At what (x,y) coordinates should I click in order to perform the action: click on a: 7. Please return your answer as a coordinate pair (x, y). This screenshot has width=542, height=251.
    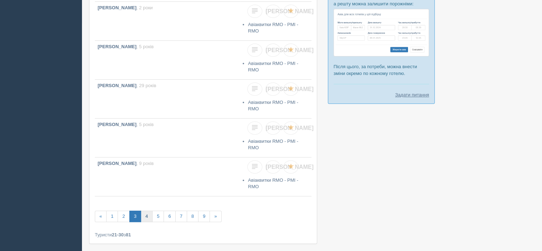
    Looking at the image, I should click on (181, 216).